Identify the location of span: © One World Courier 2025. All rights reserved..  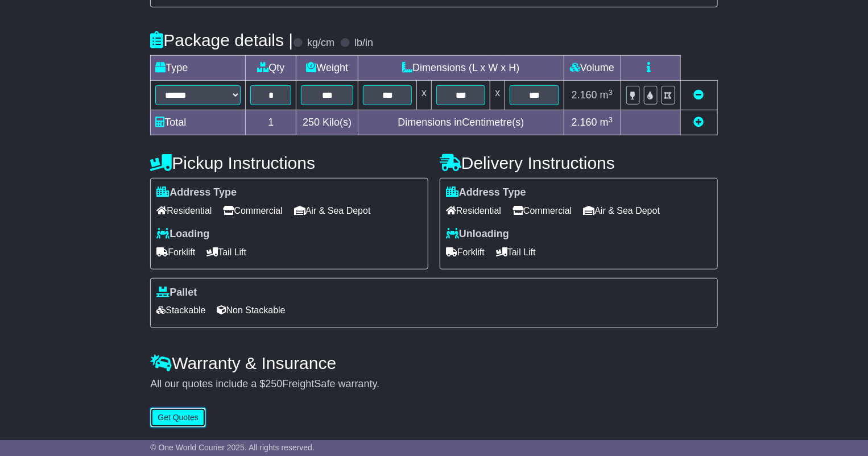
(232, 448).